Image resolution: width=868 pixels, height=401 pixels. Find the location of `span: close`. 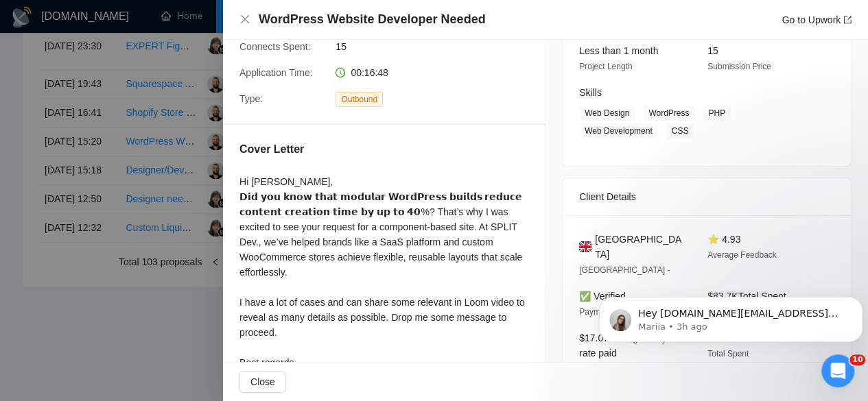

span: close is located at coordinates (245, 20).